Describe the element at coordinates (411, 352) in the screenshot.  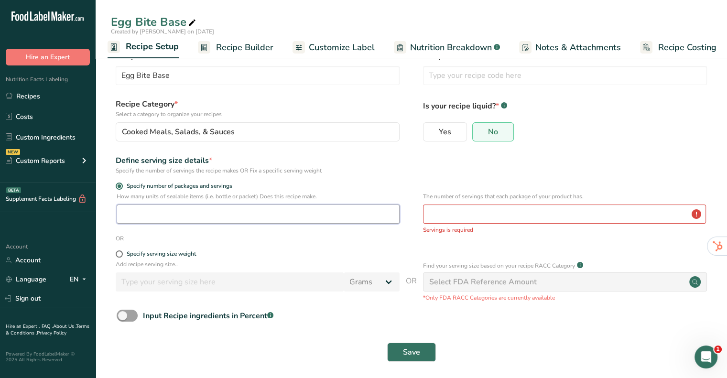
I see `span: Save` at that location.